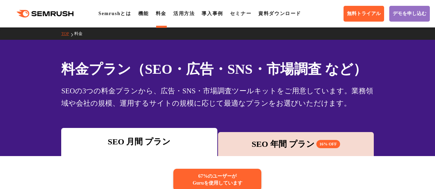  I want to click on a: デモを申し込む, so click(409, 14).